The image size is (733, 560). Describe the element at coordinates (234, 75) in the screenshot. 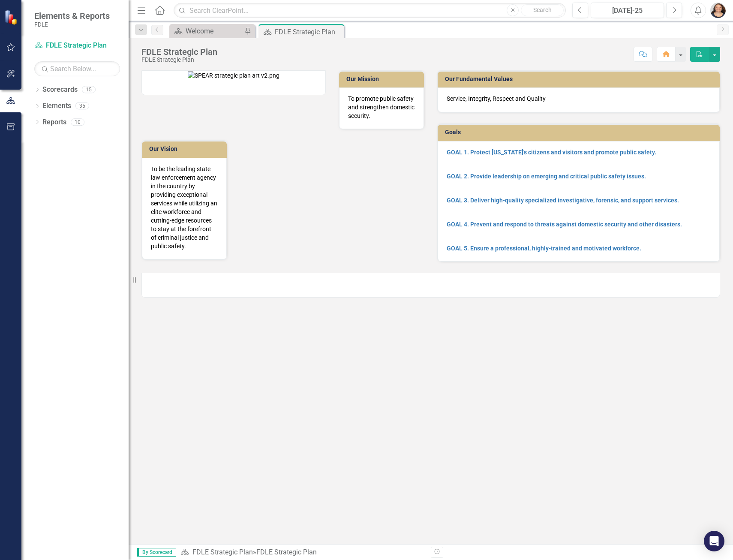

I see `img: SPEAR strategic plan art v2.png` at that location.